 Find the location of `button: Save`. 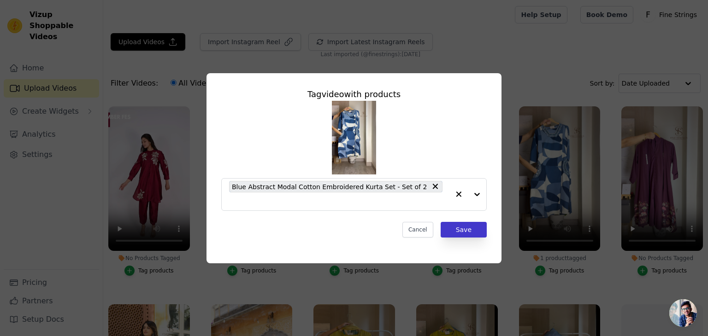

button: Save is located at coordinates (463, 230).